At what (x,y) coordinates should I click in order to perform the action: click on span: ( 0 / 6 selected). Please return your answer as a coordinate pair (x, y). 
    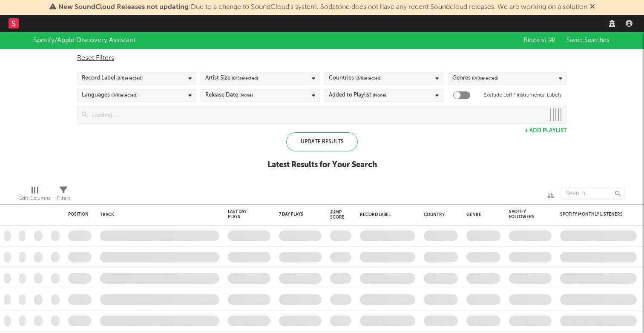
    Looking at the image, I should click on (129, 78).